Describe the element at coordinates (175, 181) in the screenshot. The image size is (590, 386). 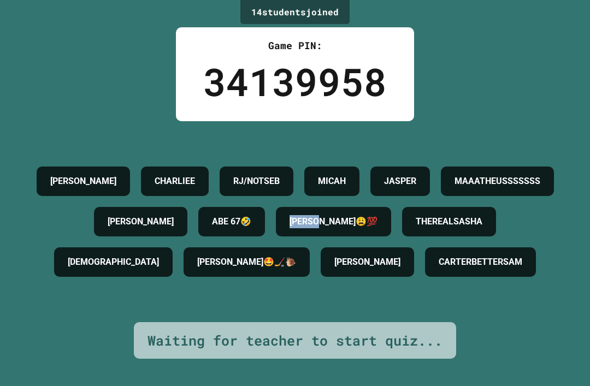
I see `h4: CHARLIEE` at that location.